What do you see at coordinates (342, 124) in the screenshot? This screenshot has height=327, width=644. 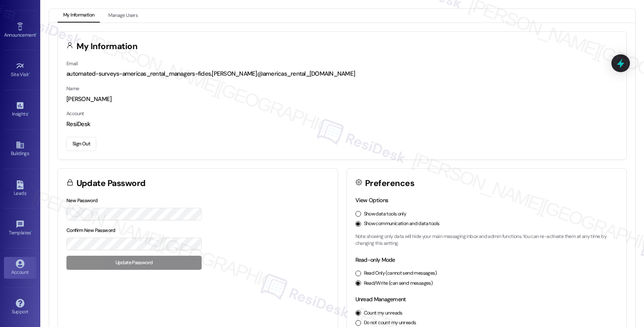 I see `div: ResiDesk` at bounding box center [342, 124].